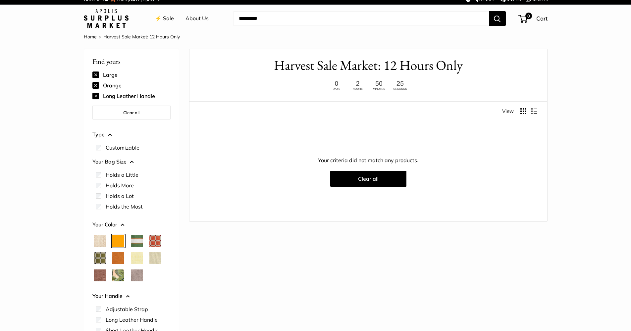  Describe the element at coordinates (118, 276) in the screenshot. I see `button: Palm Leaf` at that location.